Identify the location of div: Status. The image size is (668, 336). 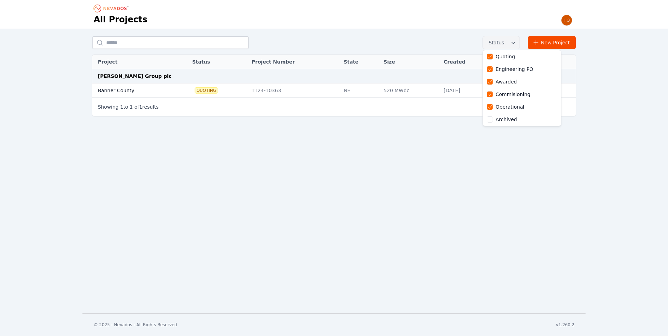
(522, 88).